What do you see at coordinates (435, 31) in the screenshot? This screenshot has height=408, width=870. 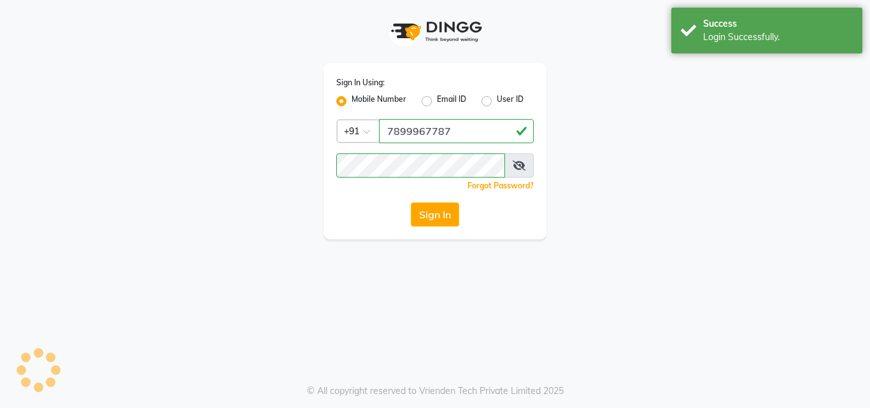 I see `img: logo1.svg` at bounding box center [435, 31].